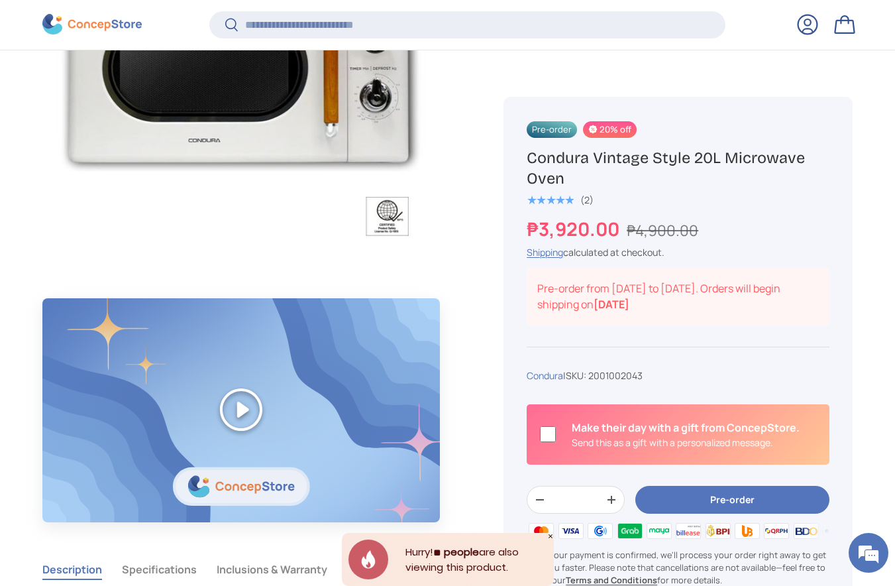  I want to click on a: Shipping, so click(545, 252).